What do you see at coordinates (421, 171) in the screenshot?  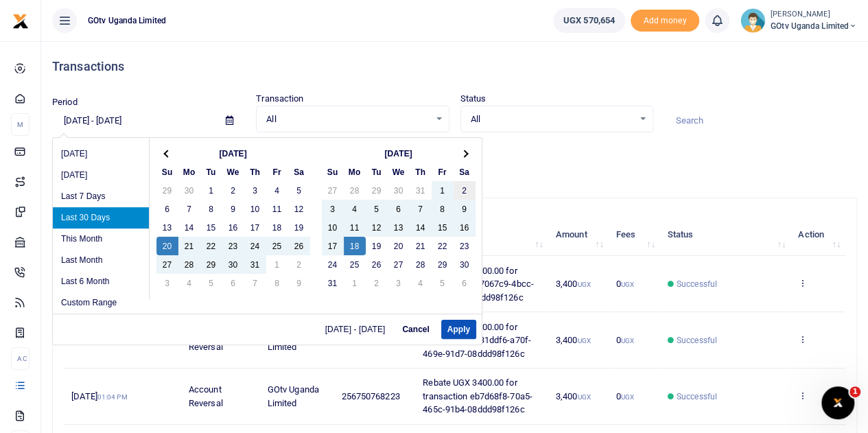 I see `th: Th` at bounding box center [421, 171].